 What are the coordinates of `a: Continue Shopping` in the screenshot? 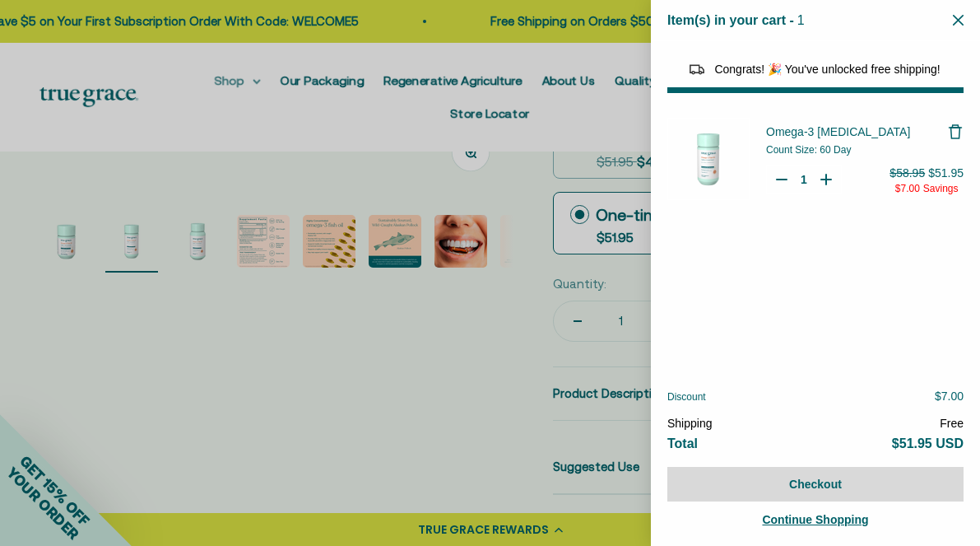 It's located at (816, 520).